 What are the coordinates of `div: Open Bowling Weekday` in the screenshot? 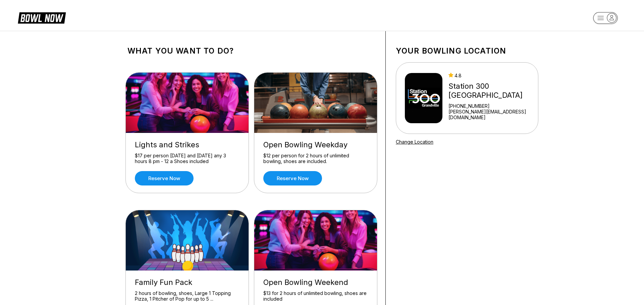 It's located at (316, 145).